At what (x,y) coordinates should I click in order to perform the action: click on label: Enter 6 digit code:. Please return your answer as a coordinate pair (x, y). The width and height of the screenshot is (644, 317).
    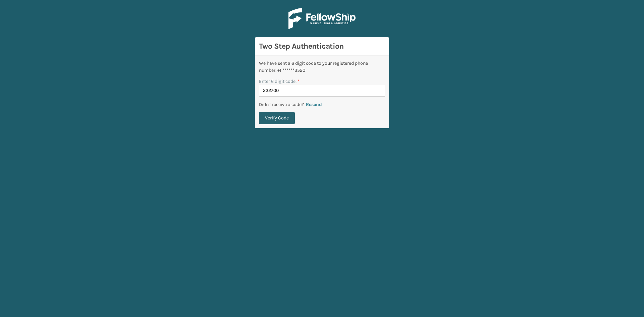
    Looking at the image, I should click on (279, 81).